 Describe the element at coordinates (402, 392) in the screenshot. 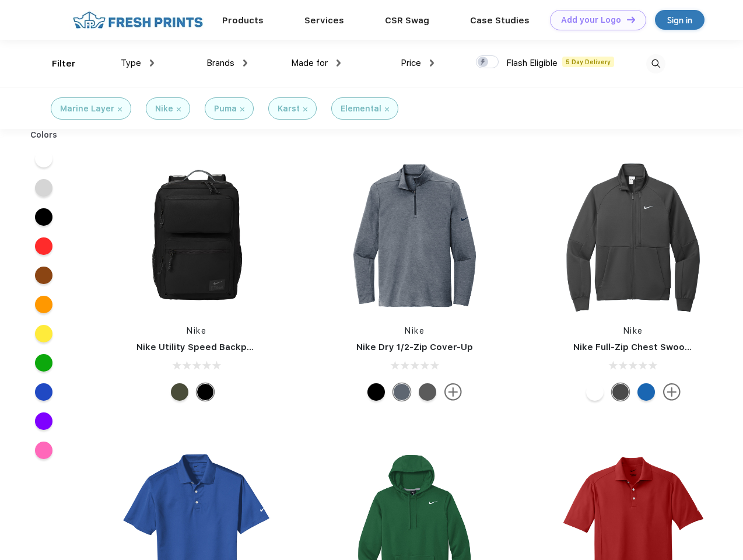

I see `div: Navy Heather` at that location.